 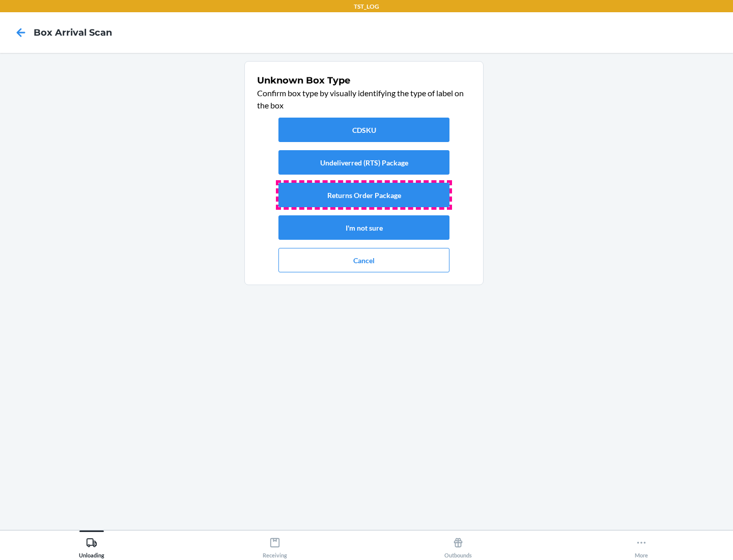 I want to click on button: Returns Order Package, so click(x=364, y=195).